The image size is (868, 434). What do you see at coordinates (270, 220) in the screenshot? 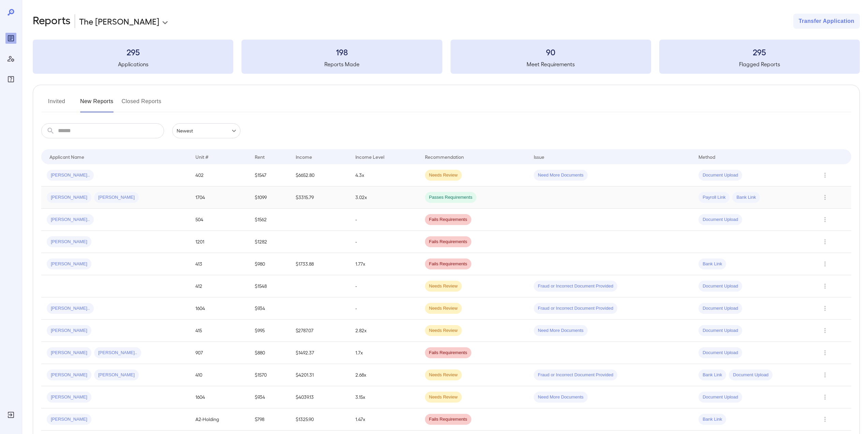
I see `td: $1562` at bounding box center [270, 220].